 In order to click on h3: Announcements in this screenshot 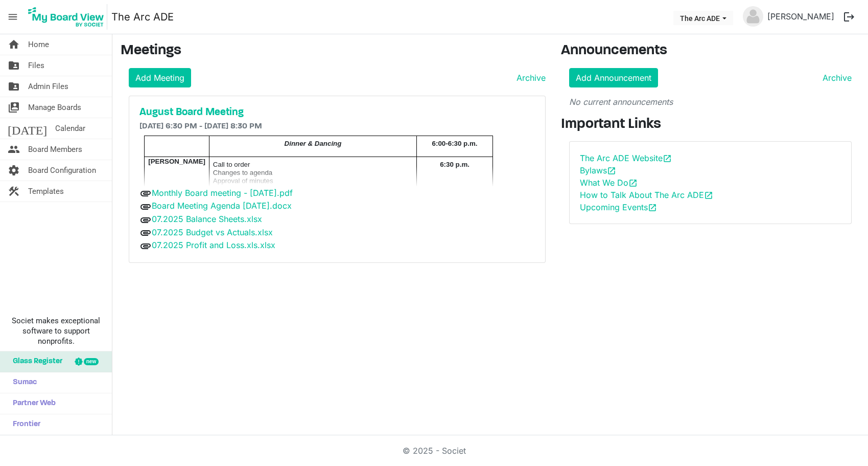, I will do `click(710, 51)`.